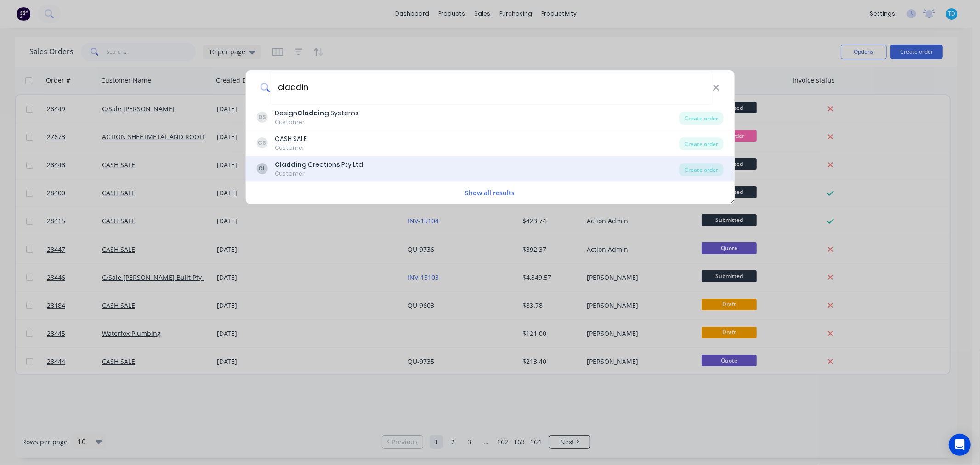  I want to click on div: CASH SALE, so click(291, 139).